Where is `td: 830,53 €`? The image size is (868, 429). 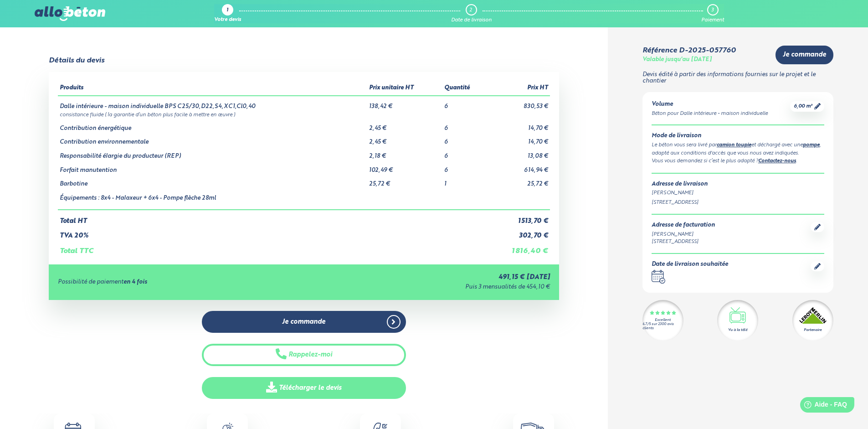
td: 830,53 € is located at coordinates (519, 103).